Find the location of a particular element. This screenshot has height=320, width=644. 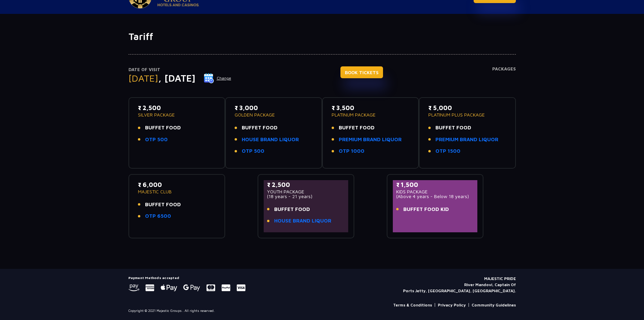

p: YOUTH PACKAGE is located at coordinates (306, 192).